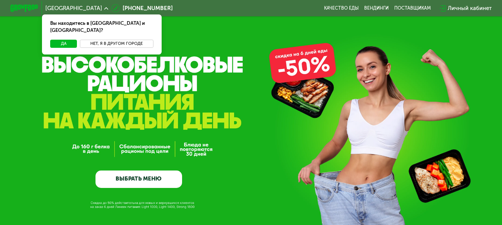 This screenshot has height=225, width=502. I want to click on button: Да, so click(63, 44).